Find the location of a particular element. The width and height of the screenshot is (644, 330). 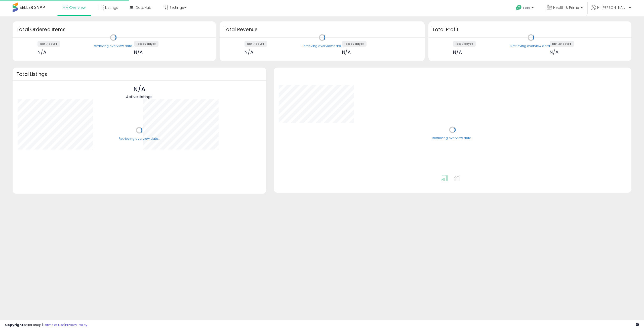

span: Health & Prime is located at coordinates (566, 7).